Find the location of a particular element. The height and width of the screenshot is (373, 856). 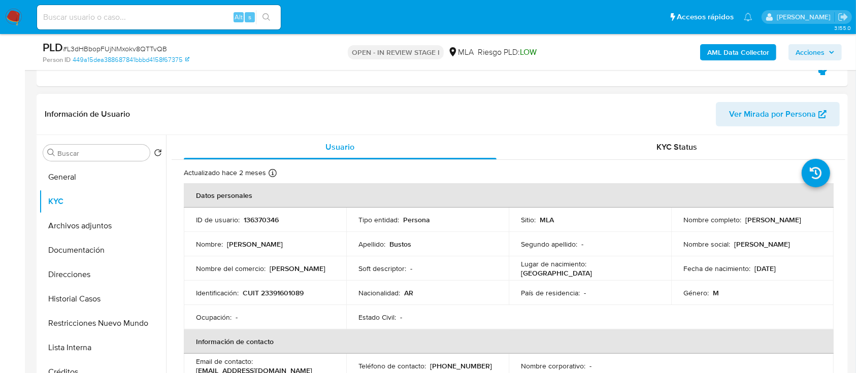

p: Nacionalidad : is located at coordinates (379, 293).